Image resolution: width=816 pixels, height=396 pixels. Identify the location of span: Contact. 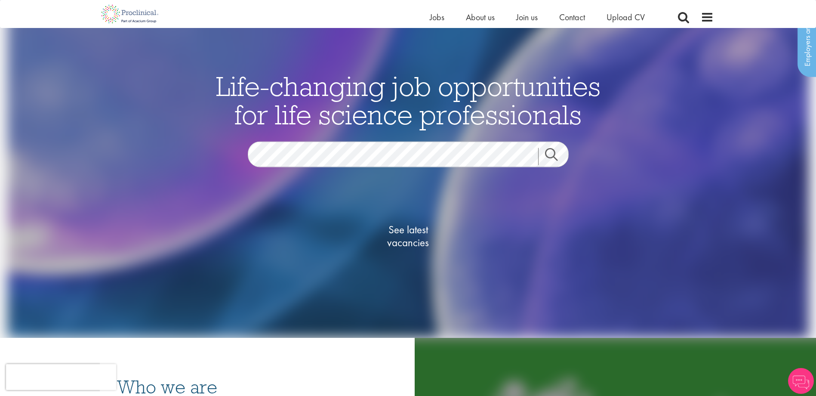
(572, 17).